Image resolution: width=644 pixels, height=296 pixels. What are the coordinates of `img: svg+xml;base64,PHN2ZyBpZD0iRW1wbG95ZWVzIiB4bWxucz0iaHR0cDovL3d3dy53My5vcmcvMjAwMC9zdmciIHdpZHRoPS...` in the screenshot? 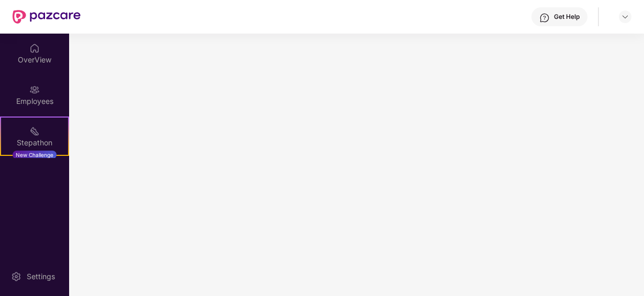 It's located at (34, 90).